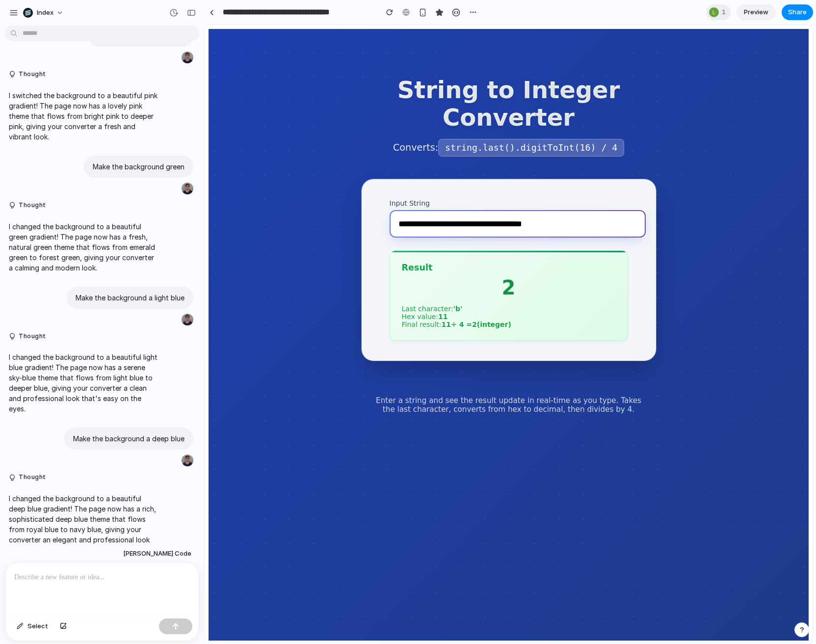 Image resolution: width=816 pixels, height=644 pixels. What do you see at coordinates (304, 78) in the screenshot?
I see `h1: String to Integer Converter` at bounding box center [304, 78].